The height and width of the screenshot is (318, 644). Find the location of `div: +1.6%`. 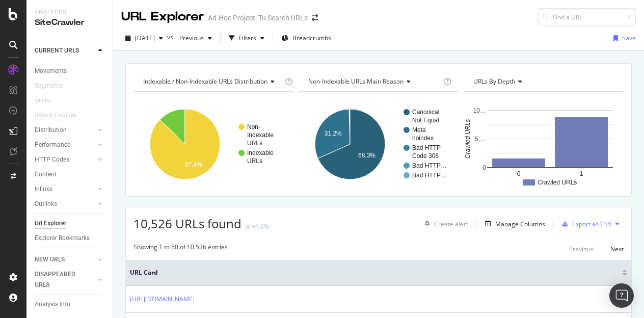

div: +1.6% is located at coordinates (261, 227).